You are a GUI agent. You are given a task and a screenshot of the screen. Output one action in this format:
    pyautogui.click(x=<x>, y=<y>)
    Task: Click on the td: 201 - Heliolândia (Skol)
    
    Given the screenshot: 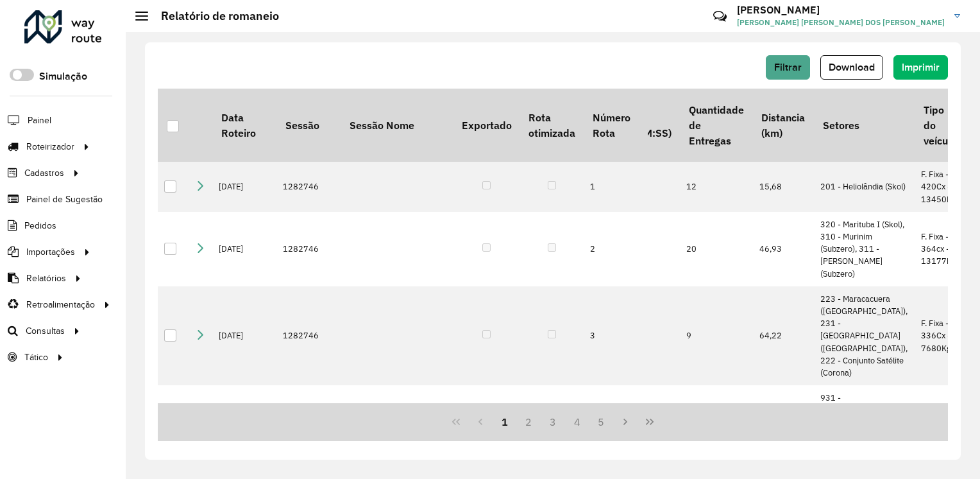 What is the action you would take?
    pyautogui.click(x=864, y=186)
    